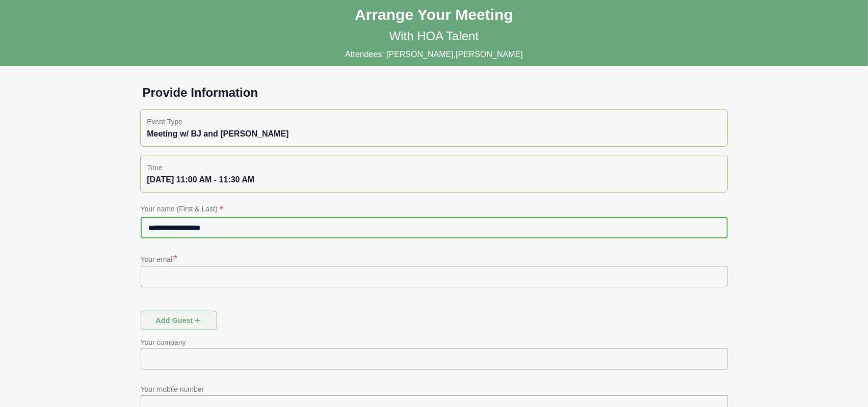 This screenshot has width=868, height=407. Describe the element at coordinates (434, 15) in the screenshot. I see `h1: Arrange Your Meeting` at that location.